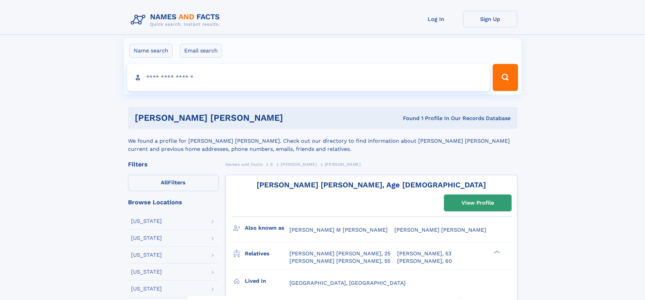  I want to click on div: Found 1 Profile In Our Records Database, so click(427, 119).